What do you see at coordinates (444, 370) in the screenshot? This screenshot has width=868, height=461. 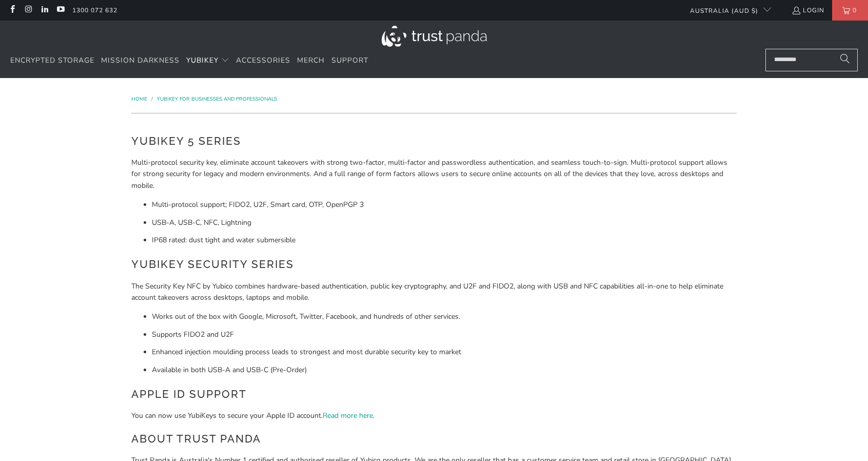 I see `li: Available in both USB-A and USB-C (Pre-Order)` at bounding box center [444, 370].